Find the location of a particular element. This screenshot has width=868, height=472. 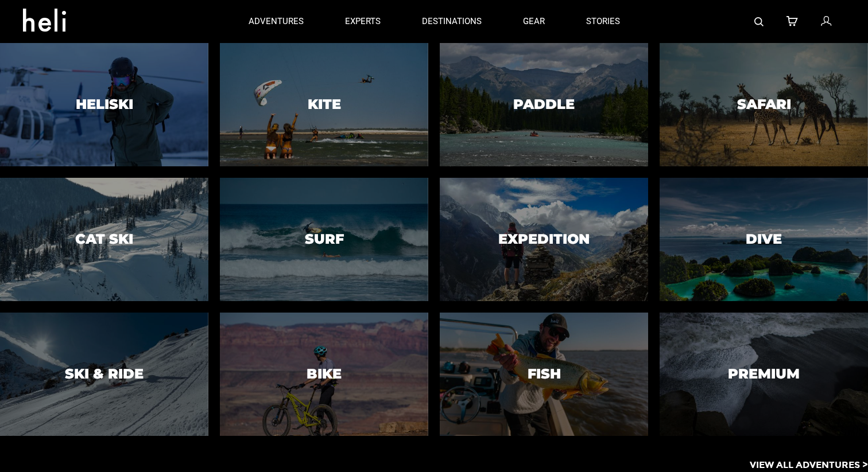

p: destinations is located at coordinates (452, 21).